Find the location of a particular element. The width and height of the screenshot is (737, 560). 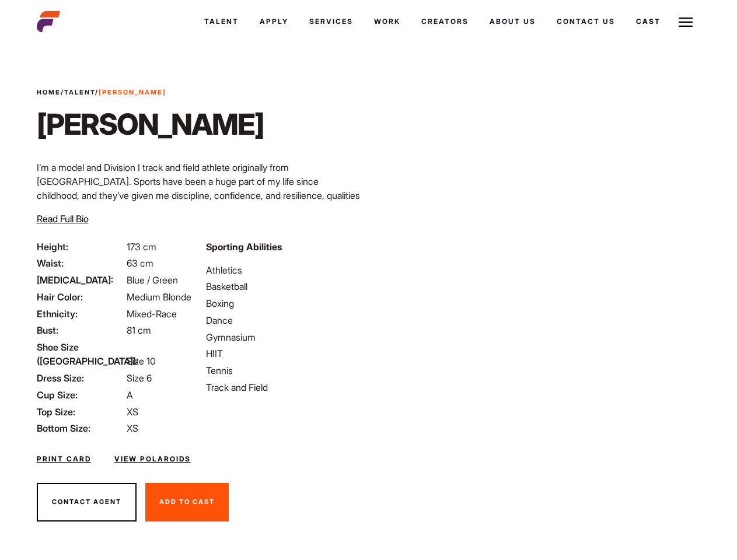

span: Size 6 is located at coordinates (139, 378).